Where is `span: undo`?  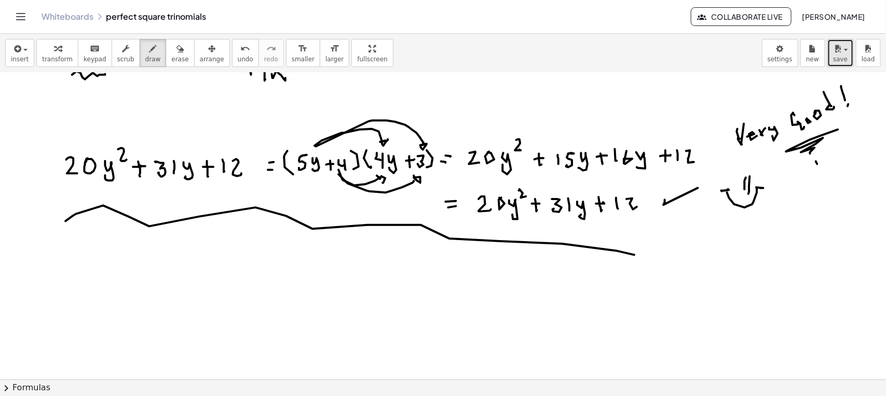
span: undo is located at coordinates (246, 59).